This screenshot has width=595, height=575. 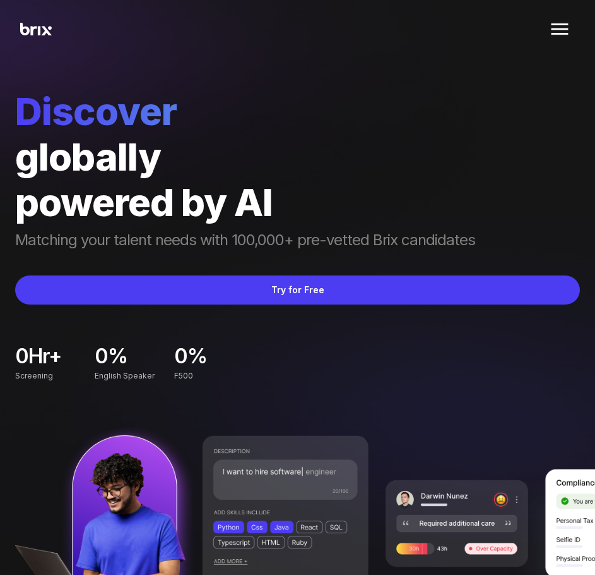 What do you see at coordinates (50, 383) in the screenshot?
I see `div: Screening duration` at bounding box center [50, 383].